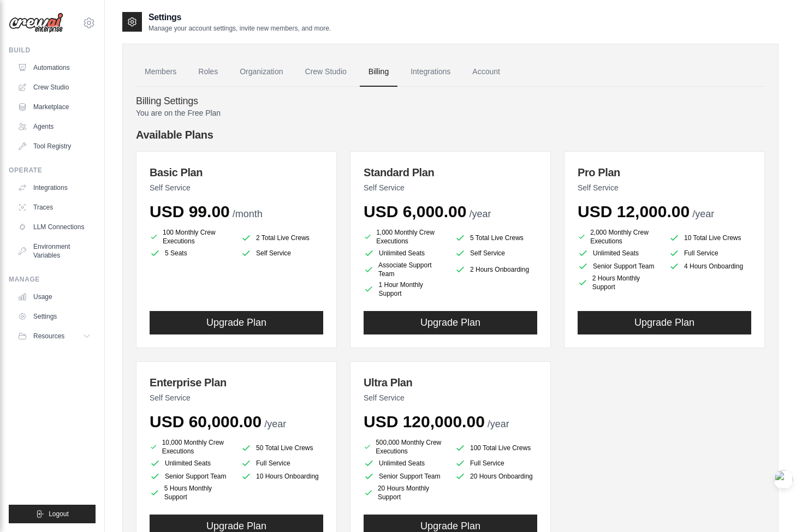 This screenshot has height=532, width=796. What do you see at coordinates (54, 297) in the screenshot?
I see `a: Usage` at bounding box center [54, 297].